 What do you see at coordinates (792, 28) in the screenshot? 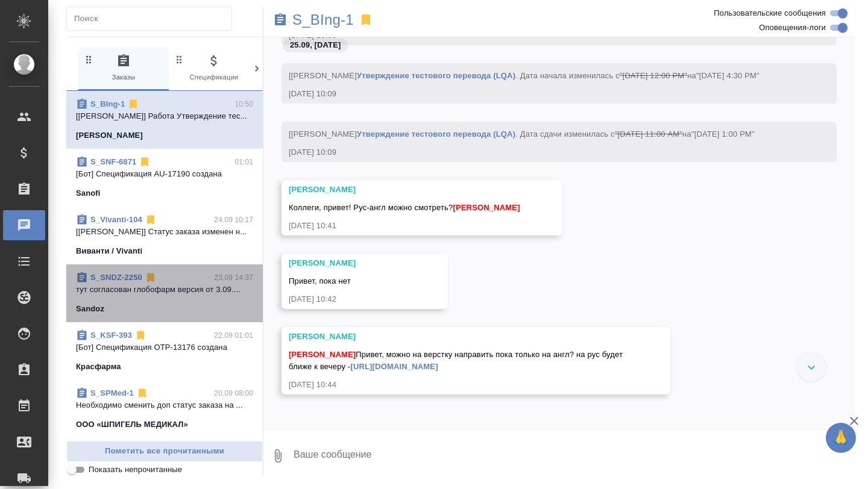
I see `span: Оповещения-логи` at bounding box center [792, 28].